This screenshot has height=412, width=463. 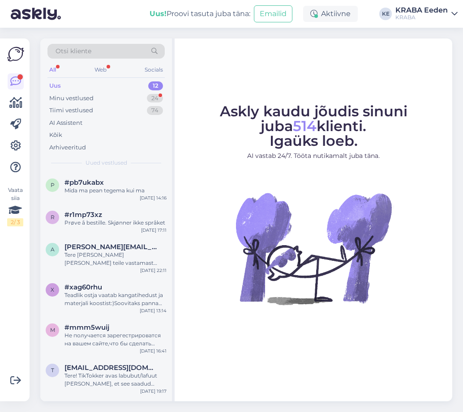 What do you see at coordinates (84, 183) in the screenshot?
I see `span: #pb7ukabx` at bounding box center [84, 183].